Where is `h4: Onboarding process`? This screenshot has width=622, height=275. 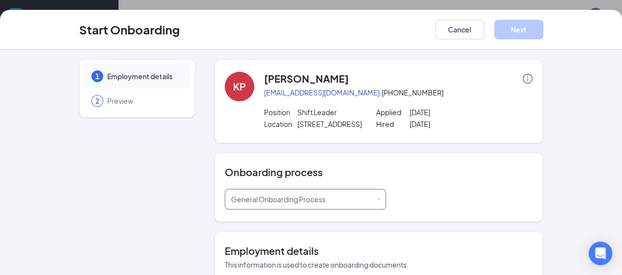
h4: Onboarding process is located at coordinates (379, 172).